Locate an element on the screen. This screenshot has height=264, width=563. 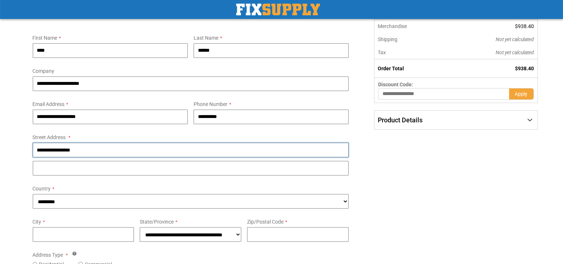
img: Fix Industrial Supply is located at coordinates (278, 9).